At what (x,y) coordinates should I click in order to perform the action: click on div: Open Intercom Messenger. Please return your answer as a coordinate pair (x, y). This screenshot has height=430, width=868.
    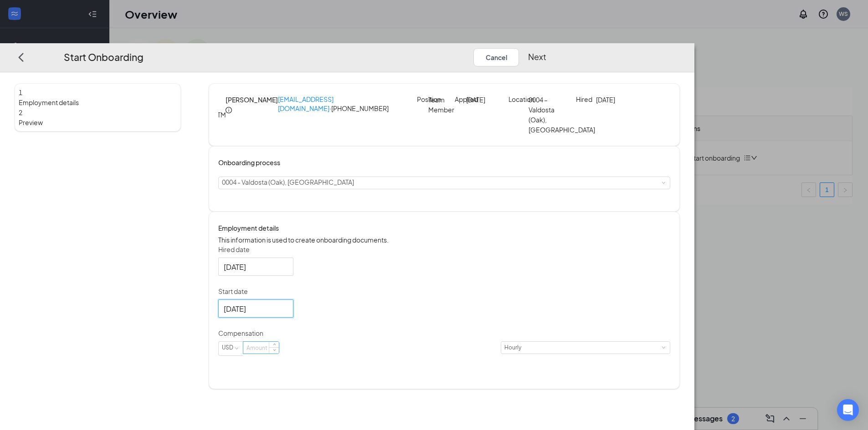
    Looking at the image, I should click on (848, 410).